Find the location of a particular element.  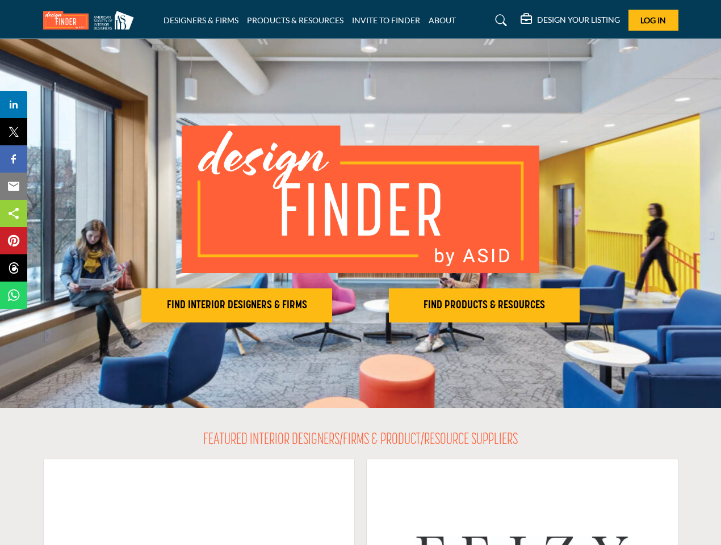

a: Search is located at coordinates (499, 20).